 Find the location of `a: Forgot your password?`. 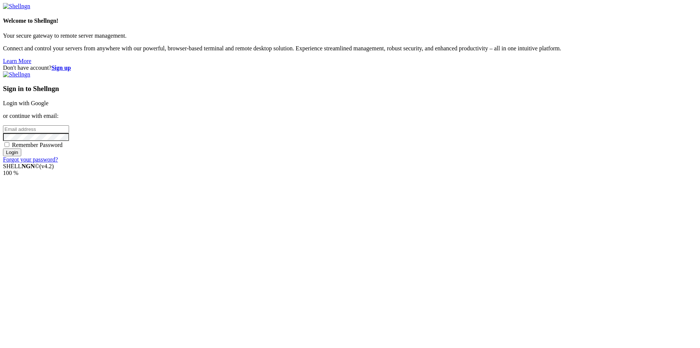

a: Forgot your password? is located at coordinates (30, 159).